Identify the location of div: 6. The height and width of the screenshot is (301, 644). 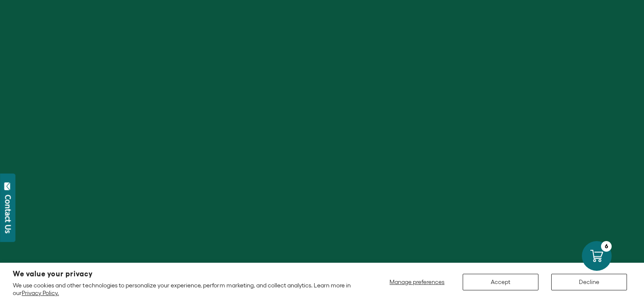
(607, 246).